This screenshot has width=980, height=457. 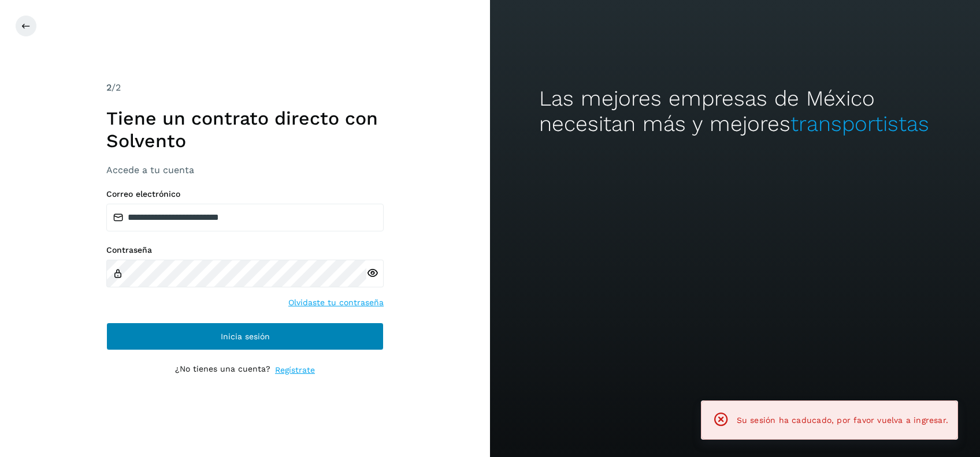 I want to click on h2: Las mejores empresas de México necesitan más y mejores, so click(x=735, y=111).